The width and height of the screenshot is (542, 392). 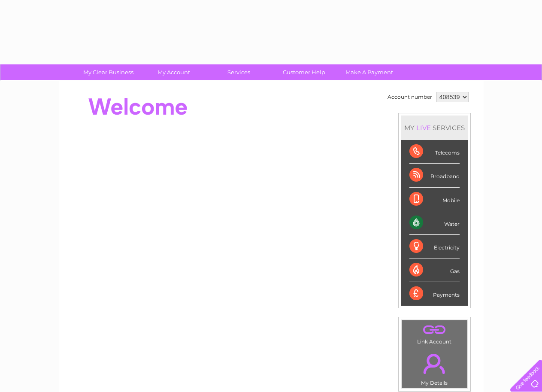 I want to click on a: My Clear Business, so click(x=108, y=72).